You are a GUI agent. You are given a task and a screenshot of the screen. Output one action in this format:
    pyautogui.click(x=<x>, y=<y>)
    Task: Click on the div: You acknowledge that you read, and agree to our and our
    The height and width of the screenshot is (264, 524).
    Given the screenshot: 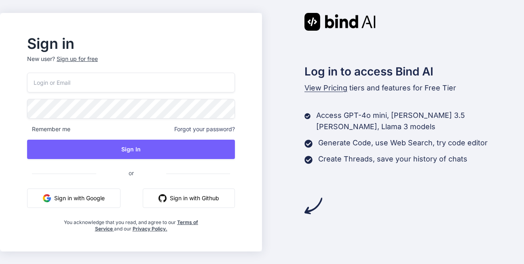 What is the action you would take?
    pyautogui.click(x=131, y=224)
    